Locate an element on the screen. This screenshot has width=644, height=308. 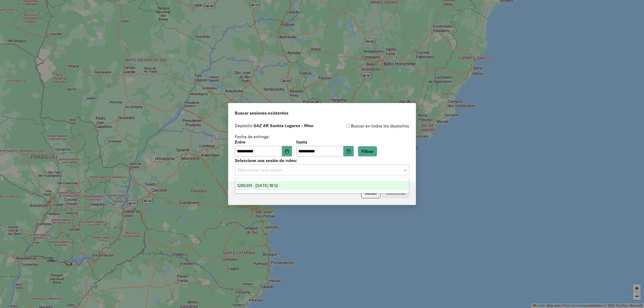
label: Entre is located at coordinates (264, 142).